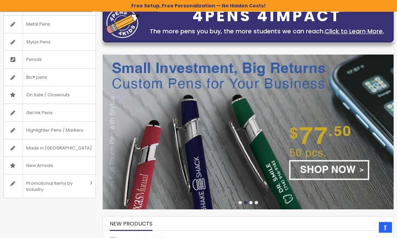 This screenshot has height=238, width=397. What do you see at coordinates (49, 166) in the screenshot?
I see `a: New Arrivals` at bounding box center [49, 166].